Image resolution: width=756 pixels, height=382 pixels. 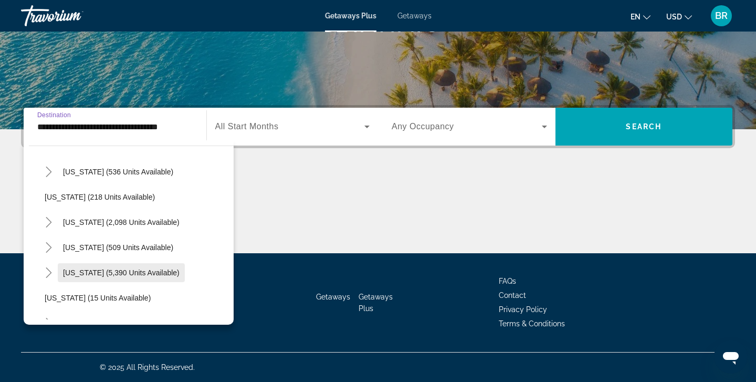 I want to click on a: FAQs, so click(x=507, y=281).